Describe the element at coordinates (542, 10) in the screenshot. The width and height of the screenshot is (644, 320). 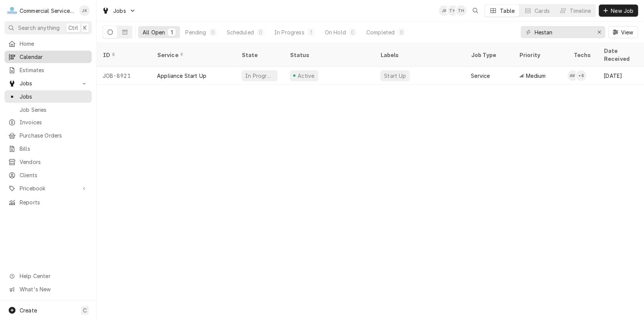
I see `div: Cards` at that location.